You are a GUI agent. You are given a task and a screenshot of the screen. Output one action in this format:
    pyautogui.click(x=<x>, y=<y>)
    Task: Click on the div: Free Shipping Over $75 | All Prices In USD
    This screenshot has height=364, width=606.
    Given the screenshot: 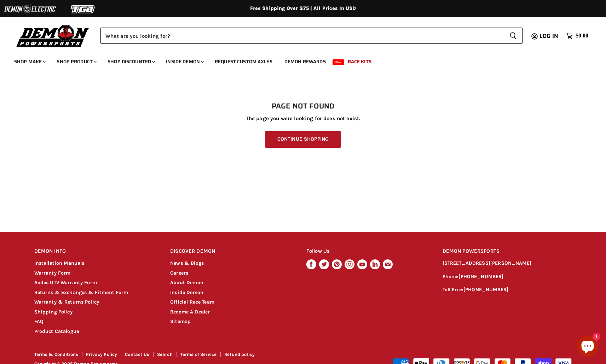 What is the action you would take?
    pyautogui.click(x=303, y=8)
    